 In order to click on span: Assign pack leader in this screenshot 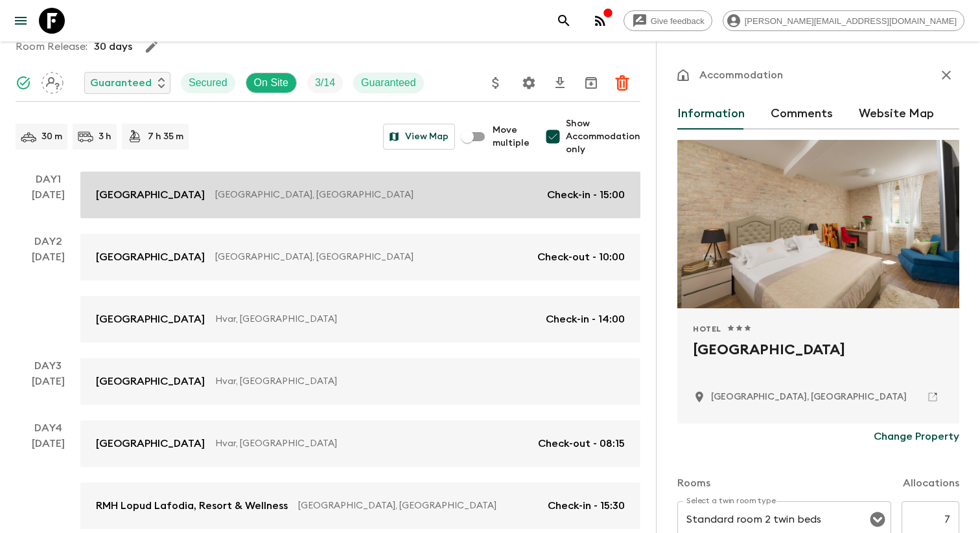, I will do `click(53, 81)`.